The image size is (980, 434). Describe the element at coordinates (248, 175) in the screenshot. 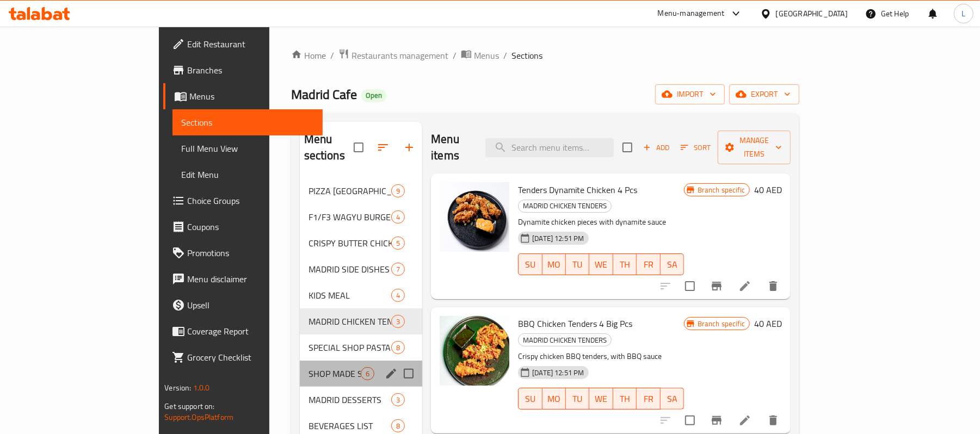

I see `a: Edit Menu` at that location.